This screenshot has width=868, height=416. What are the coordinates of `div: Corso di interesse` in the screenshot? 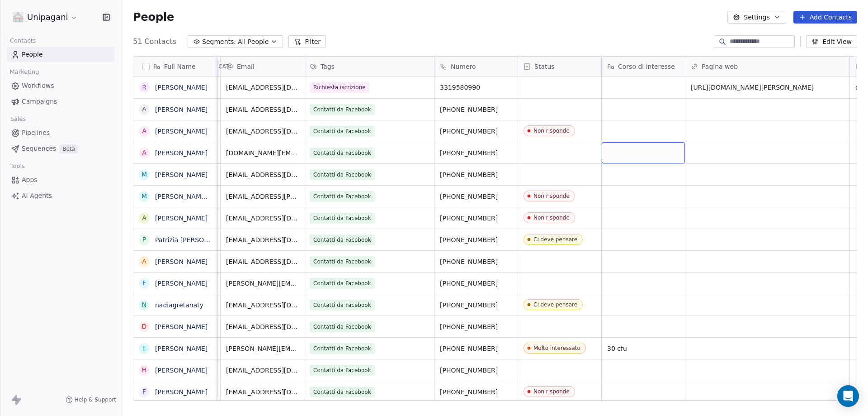 It's located at (643, 66).